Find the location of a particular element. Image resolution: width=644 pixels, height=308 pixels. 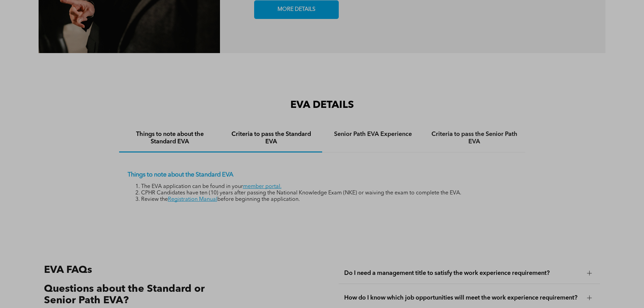

h4: Criteria to pass the Senior Path EVA is located at coordinates (474, 138).